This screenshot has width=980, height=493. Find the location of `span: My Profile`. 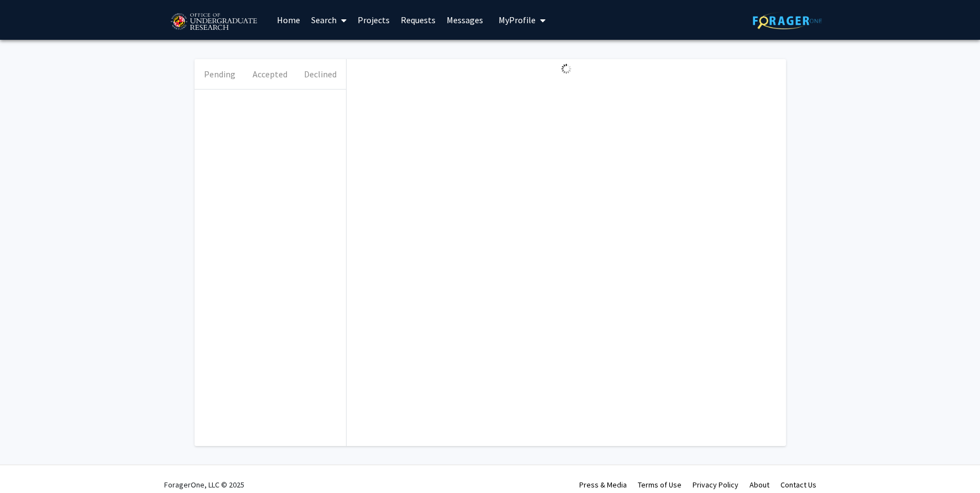

span: My Profile is located at coordinates (517, 20).